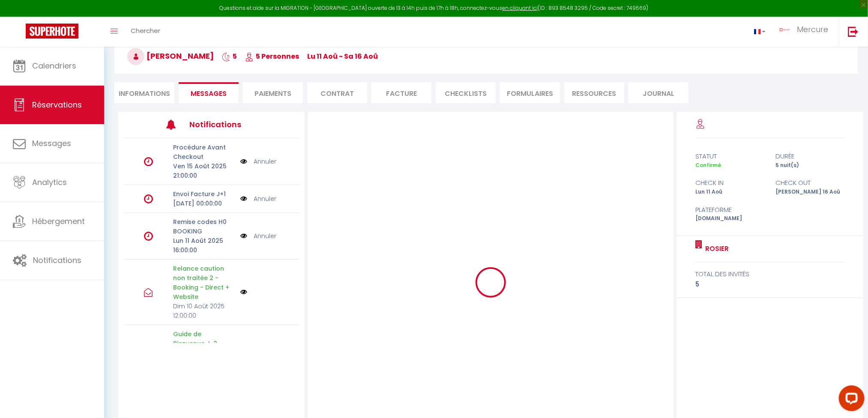 The height and width of the screenshot is (418, 868). Describe the element at coordinates (853, 32) in the screenshot. I see `img: logout` at that location.